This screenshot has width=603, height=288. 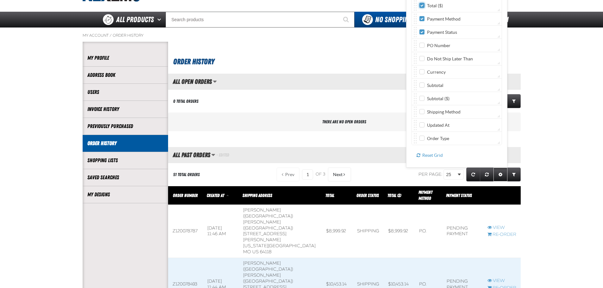 I want to click on span: Total, so click(x=330, y=196).